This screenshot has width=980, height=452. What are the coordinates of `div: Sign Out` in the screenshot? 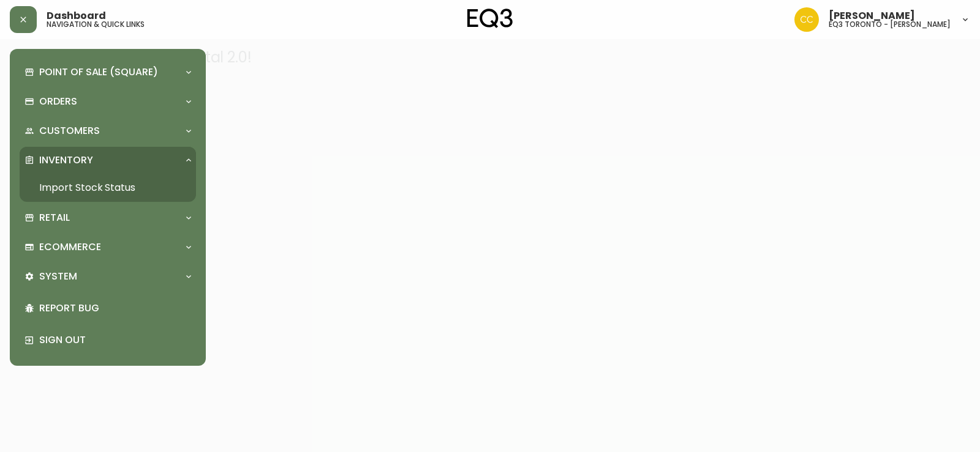 It's located at (108, 340).